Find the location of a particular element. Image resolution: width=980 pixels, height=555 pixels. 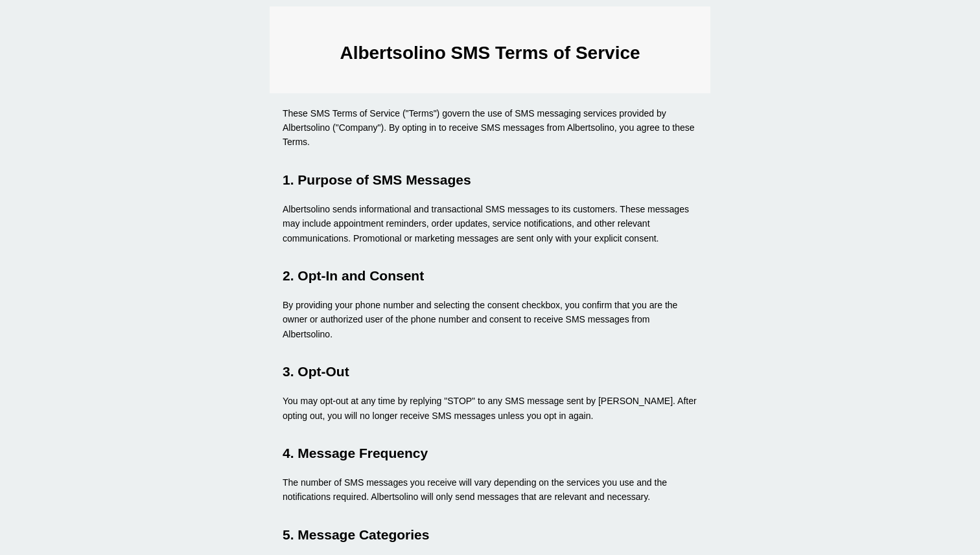

p: By providing your phone number and selecting the consent checkbox, you confirm that you are the o... is located at coordinates (490, 320).